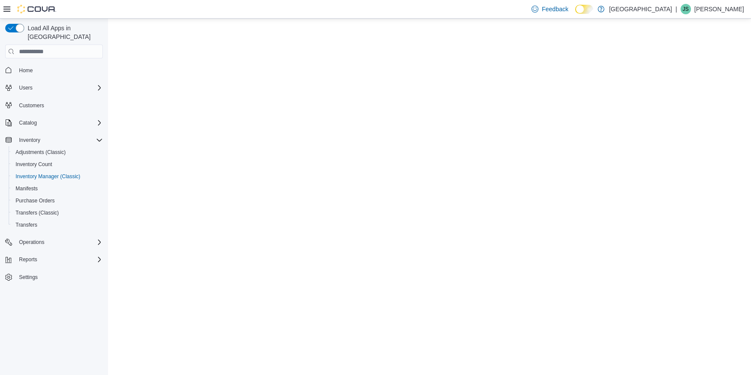 The height and width of the screenshot is (375, 751). What do you see at coordinates (26, 70) in the screenshot?
I see `a: Home` at bounding box center [26, 70].